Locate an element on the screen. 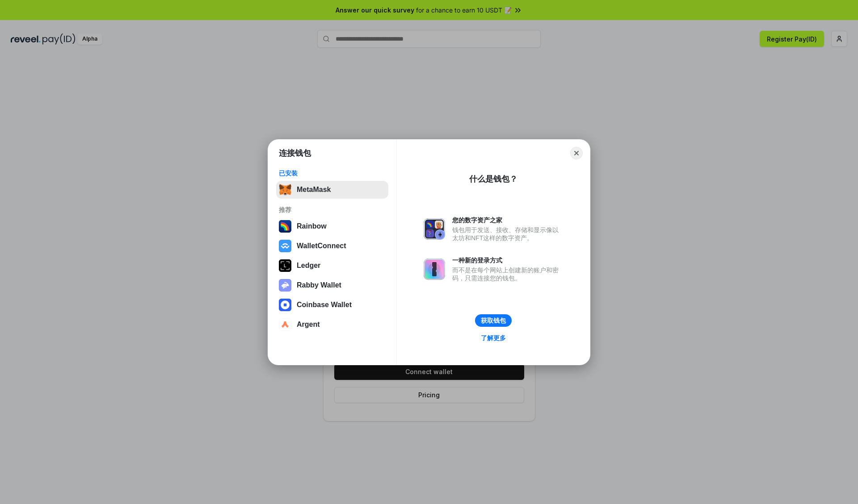 The image size is (858, 504). button: 获取钱包 is located at coordinates (493, 321).